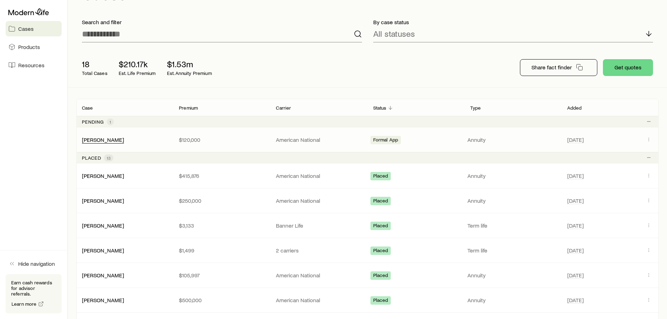 The height and width of the screenshot is (319, 667). What do you see at coordinates (319, 250) in the screenshot?
I see `p: 2 carriers` at bounding box center [319, 250].